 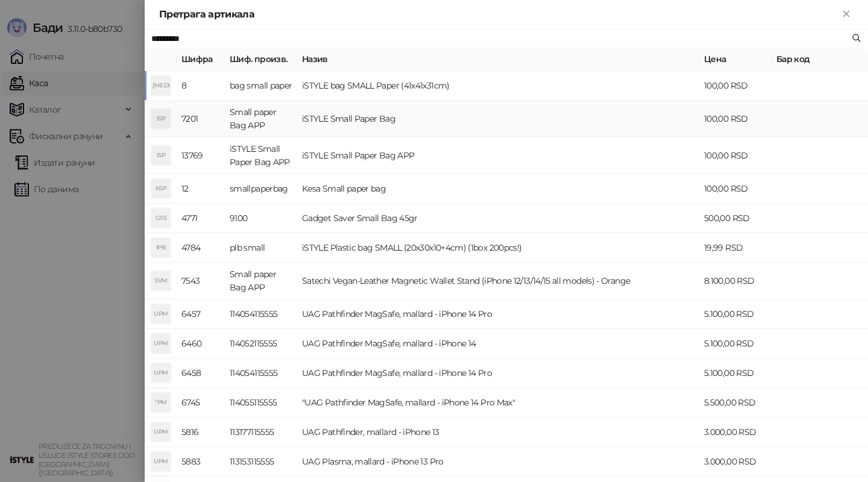 I want to click on td: 7543, so click(x=201, y=281).